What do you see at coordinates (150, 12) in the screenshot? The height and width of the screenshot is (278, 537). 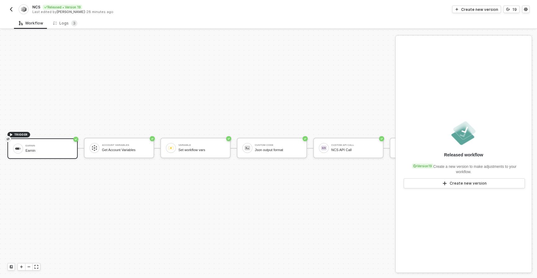 I see `div: Last edited by - 28 minutes ago` at bounding box center [150, 12].